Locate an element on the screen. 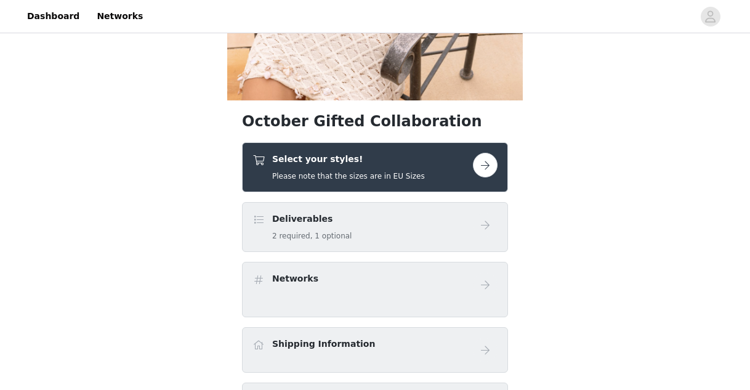 The height and width of the screenshot is (390, 750). h5: 2 required, 1 optional is located at coordinates (312, 236).